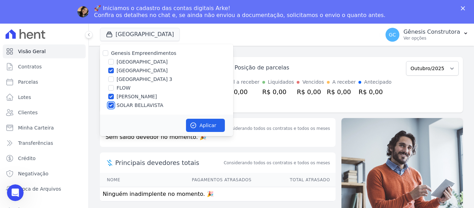 The image size is (474, 208). I want to click on div: Total a receber, so click(242, 82).